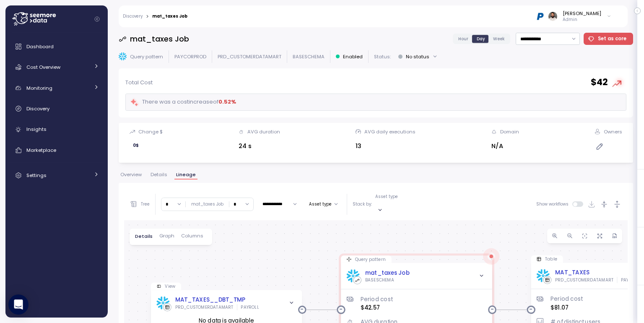 The image size is (644, 323). I want to click on h3: mat_taxes Job, so click(159, 39).